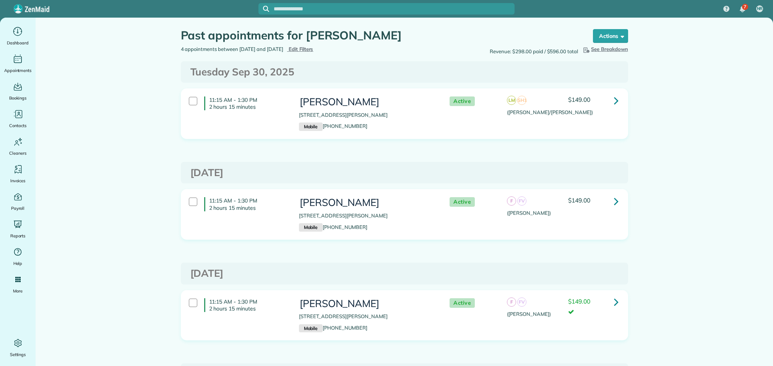  Describe the element at coordinates (18, 91) in the screenshot. I see `a: Bookings` at that location.